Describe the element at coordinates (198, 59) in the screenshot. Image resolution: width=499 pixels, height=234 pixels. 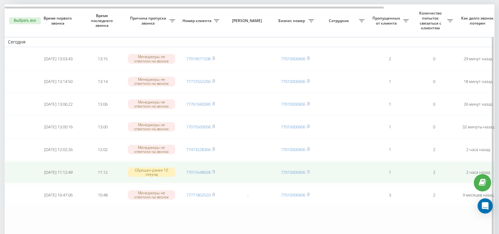
I see `a: 77019071508` at that location.